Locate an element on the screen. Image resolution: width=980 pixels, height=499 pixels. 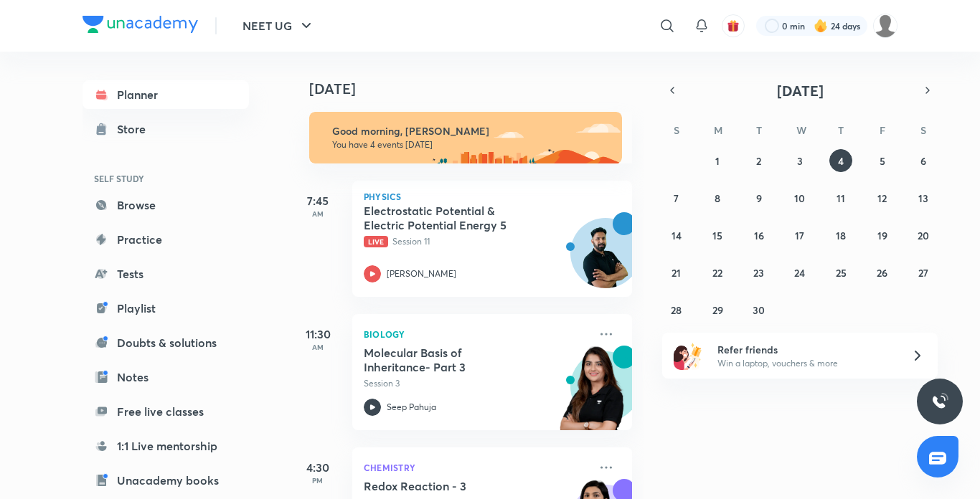
button: September 18, 2025 is located at coordinates (841, 235).